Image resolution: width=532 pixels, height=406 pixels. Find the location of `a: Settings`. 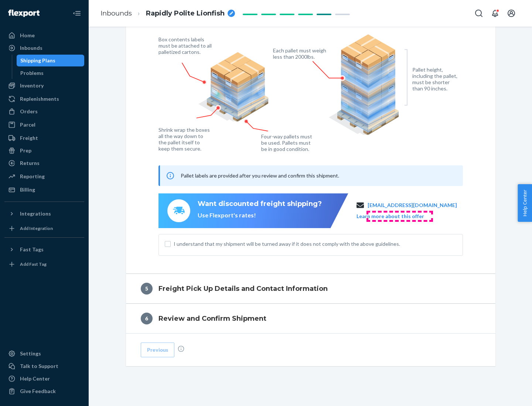

a: Settings is located at coordinates (44, 354).